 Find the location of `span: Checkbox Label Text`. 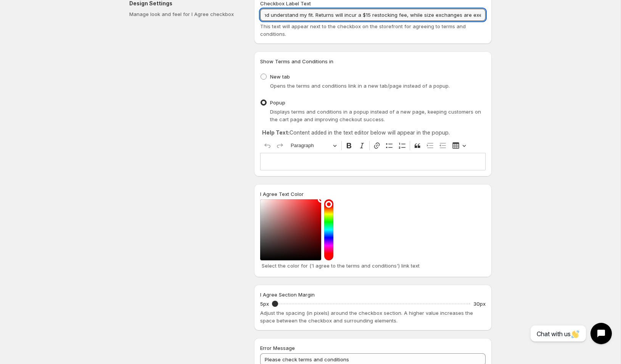

span: Checkbox Label Text is located at coordinates (285, 4).